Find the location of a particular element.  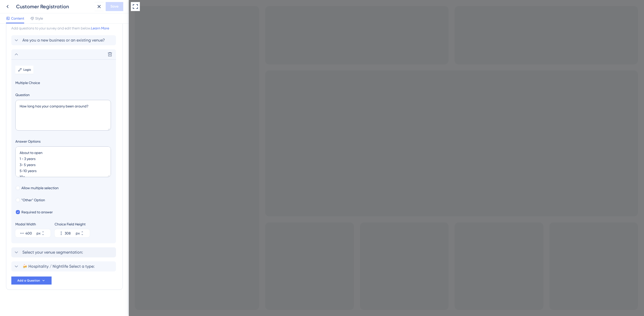

span: Select your venue segmentation: is located at coordinates (53, 253).